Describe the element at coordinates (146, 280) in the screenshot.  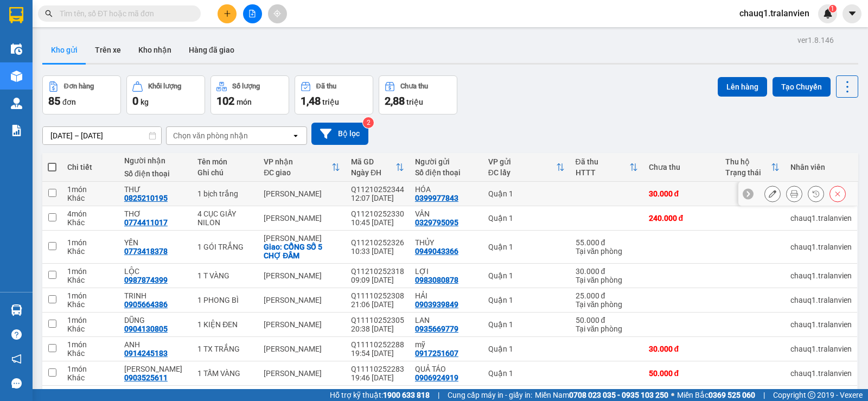
I see `div: 0987874399` at that location.